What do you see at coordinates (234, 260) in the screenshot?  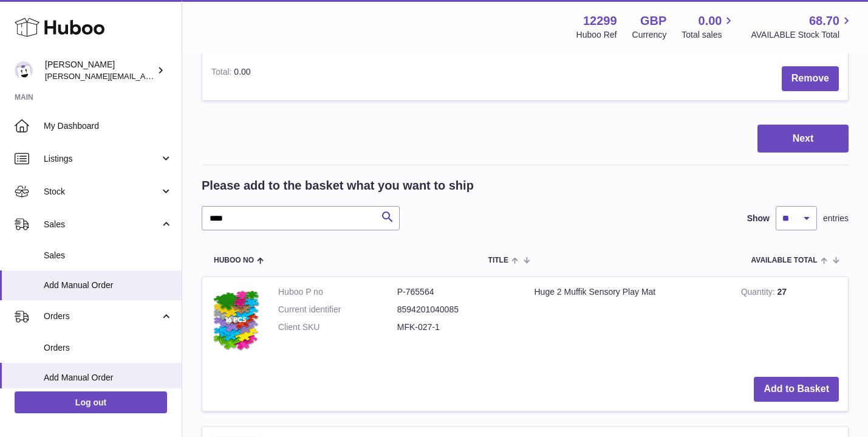 I see `span: Huboo no` at bounding box center [234, 260].